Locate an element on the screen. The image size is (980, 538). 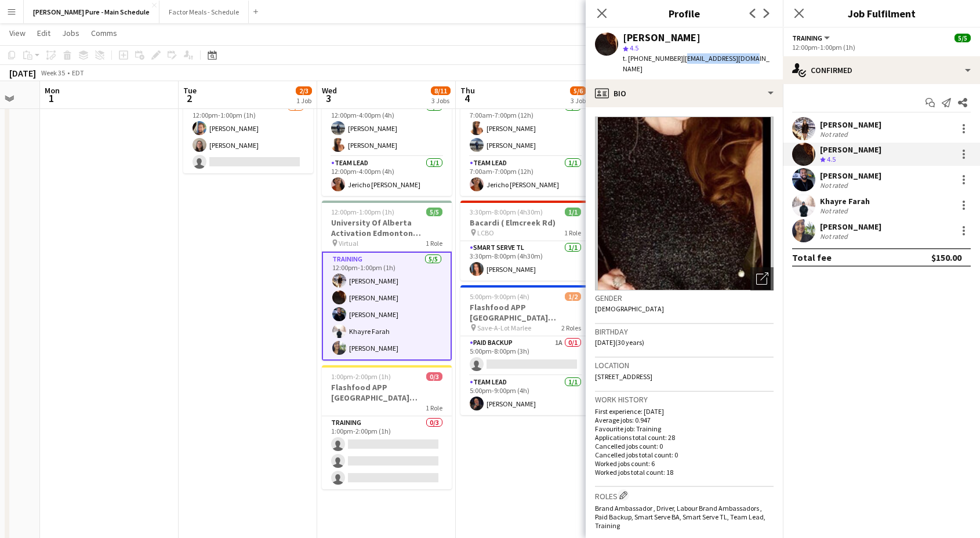
span: Save-A-Lot Marlee is located at coordinates (504, 327).